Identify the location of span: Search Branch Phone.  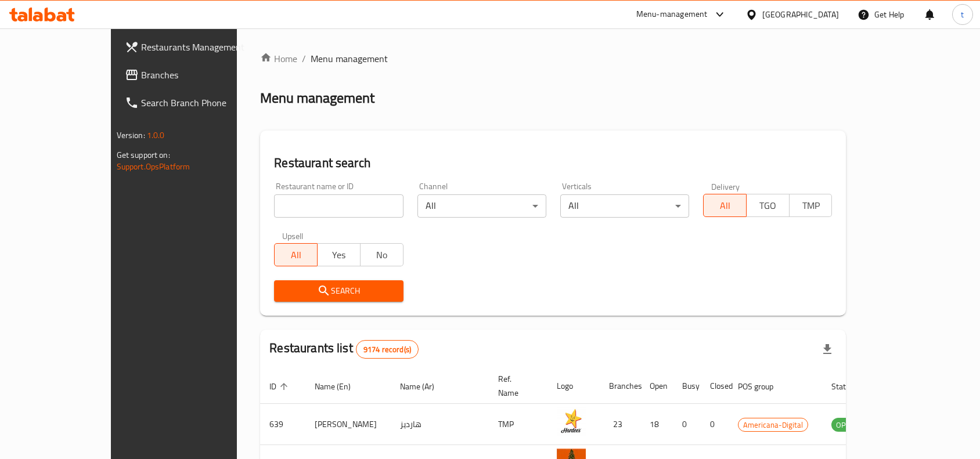
(203, 103).